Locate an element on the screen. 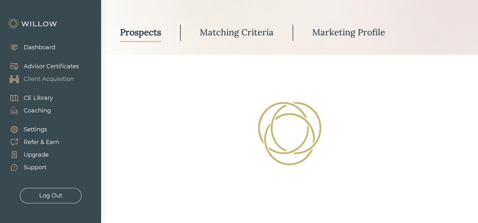  a: Coaching is located at coordinates (28, 111).